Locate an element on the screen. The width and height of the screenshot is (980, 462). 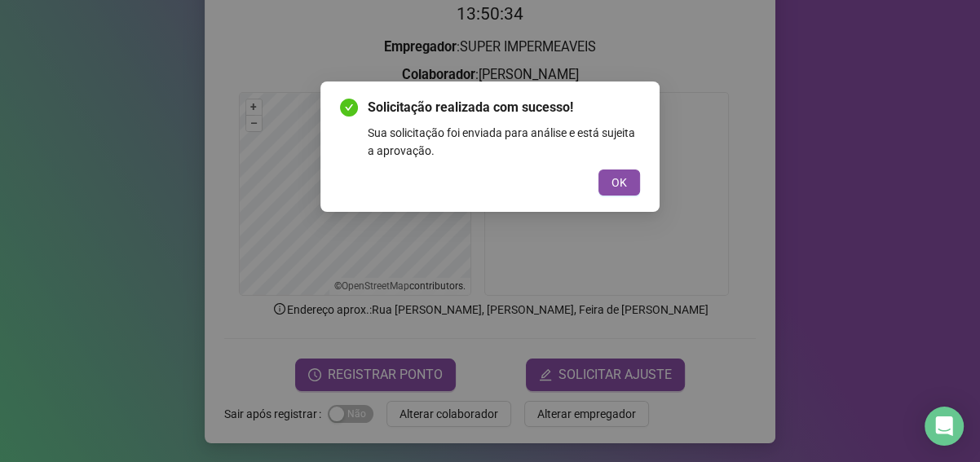
span: check-circle is located at coordinates (349, 107).